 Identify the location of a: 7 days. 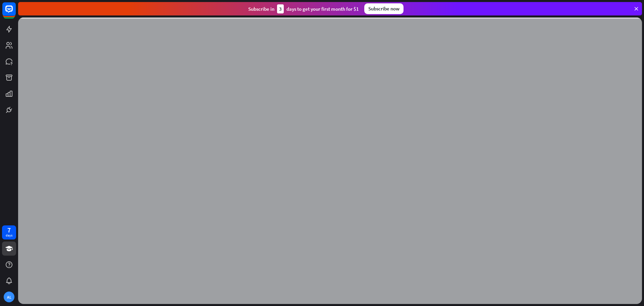
(9, 232).